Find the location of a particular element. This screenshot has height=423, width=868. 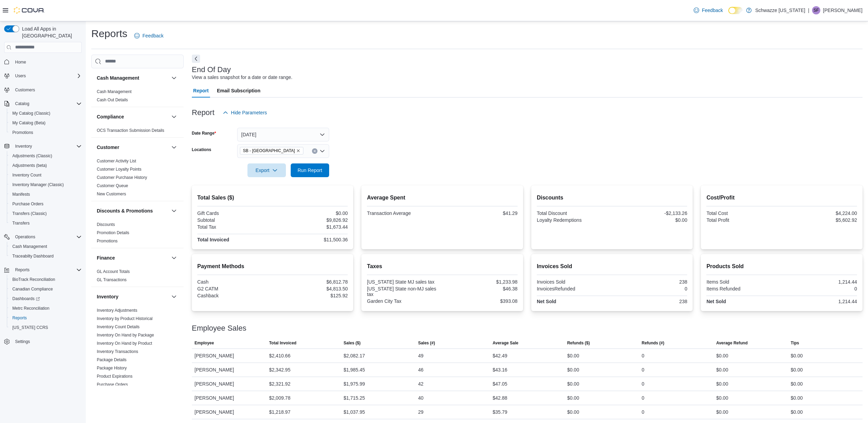

a: GL Account Totals is located at coordinates (113, 272).